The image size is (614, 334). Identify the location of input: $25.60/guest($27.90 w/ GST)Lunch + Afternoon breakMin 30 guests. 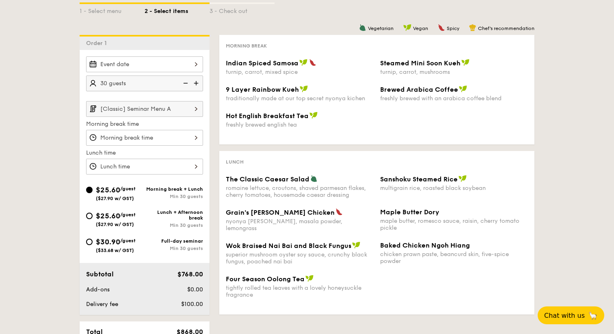
(89, 216).